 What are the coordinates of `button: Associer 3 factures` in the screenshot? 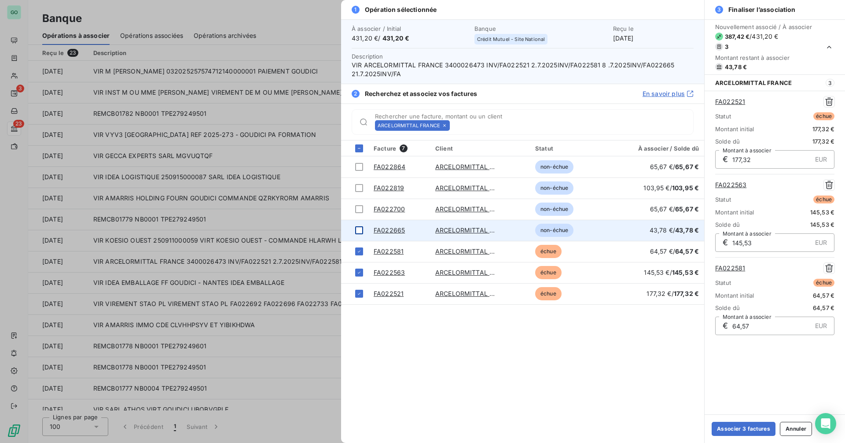 It's located at (744, 429).